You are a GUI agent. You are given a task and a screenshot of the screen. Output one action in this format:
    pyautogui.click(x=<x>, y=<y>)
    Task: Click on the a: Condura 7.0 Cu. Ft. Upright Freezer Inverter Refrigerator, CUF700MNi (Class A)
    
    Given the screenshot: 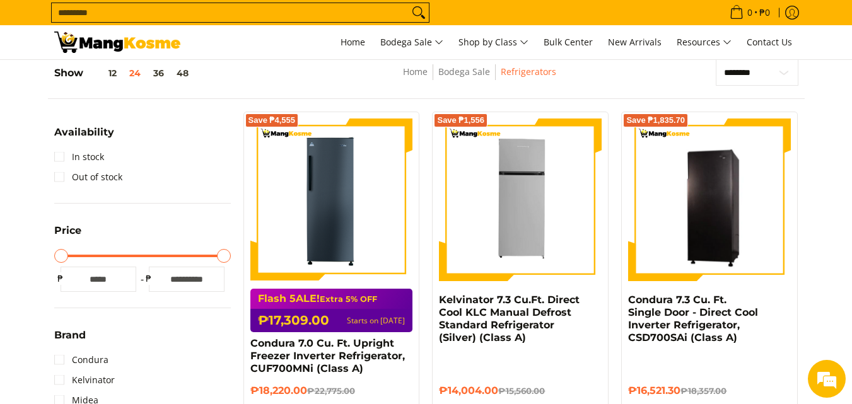 What is the action you would take?
    pyautogui.click(x=327, y=356)
    